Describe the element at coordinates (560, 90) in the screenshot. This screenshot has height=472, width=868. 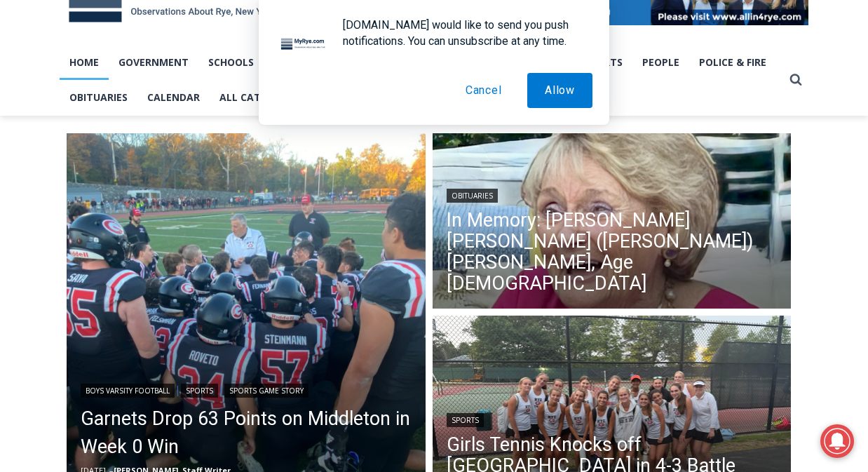
I see `button: Allow` at that location.